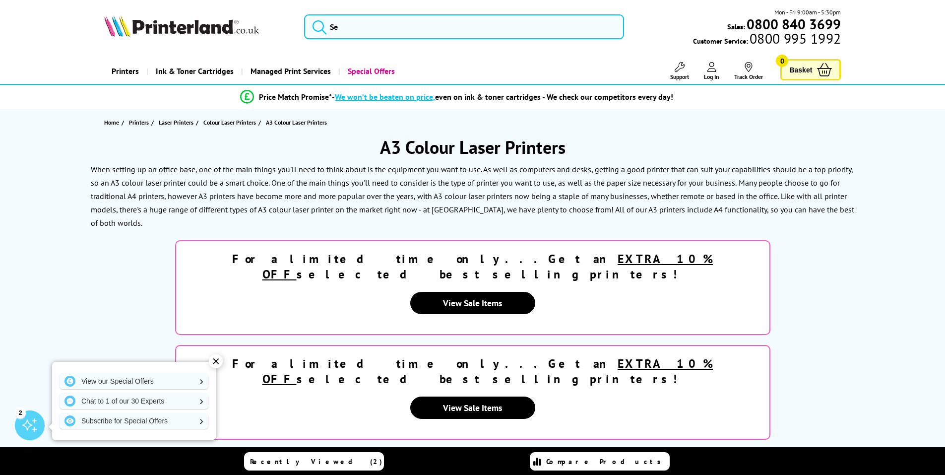 Image resolution: width=945 pixels, height=475 pixels. I want to click on span: Printers, so click(139, 122).